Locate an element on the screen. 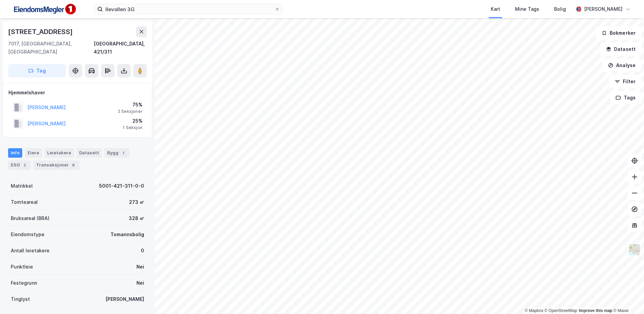  div: Info is located at coordinates (15, 153).